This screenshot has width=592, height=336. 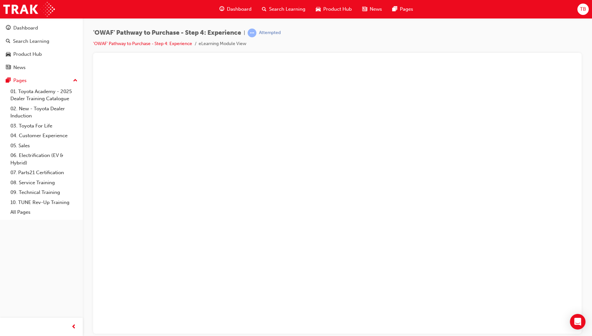 What do you see at coordinates (31, 41) in the screenshot?
I see `div: Search Learning` at bounding box center [31, 41].